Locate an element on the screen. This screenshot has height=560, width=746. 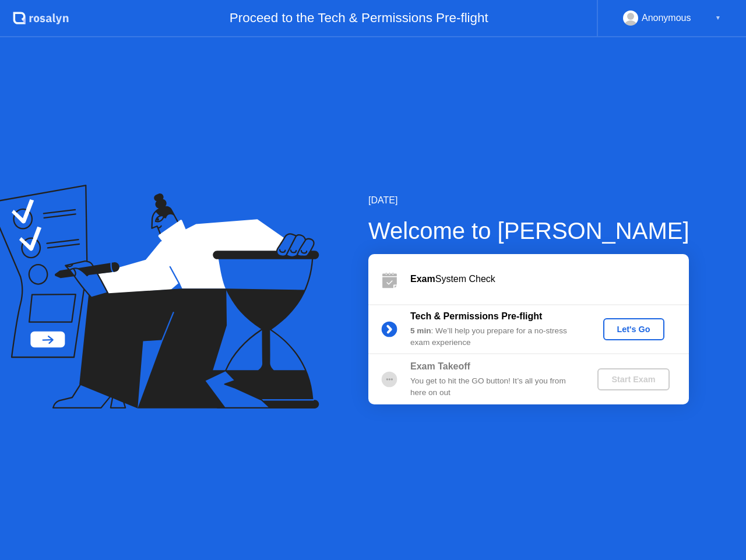
b: Exam Takeoff is located at coordinates (440, 366).